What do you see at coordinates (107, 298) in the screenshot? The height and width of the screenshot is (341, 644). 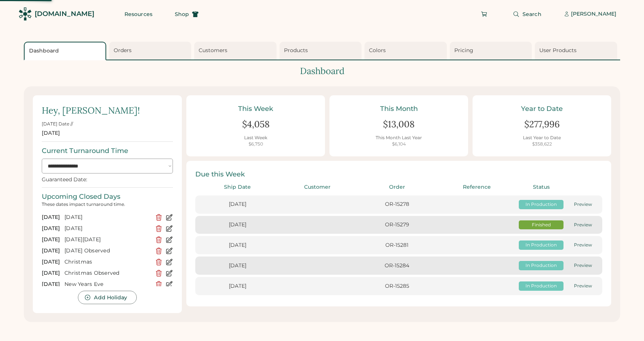 I see `button: Add Holiday` at bounding box center [107, 298].